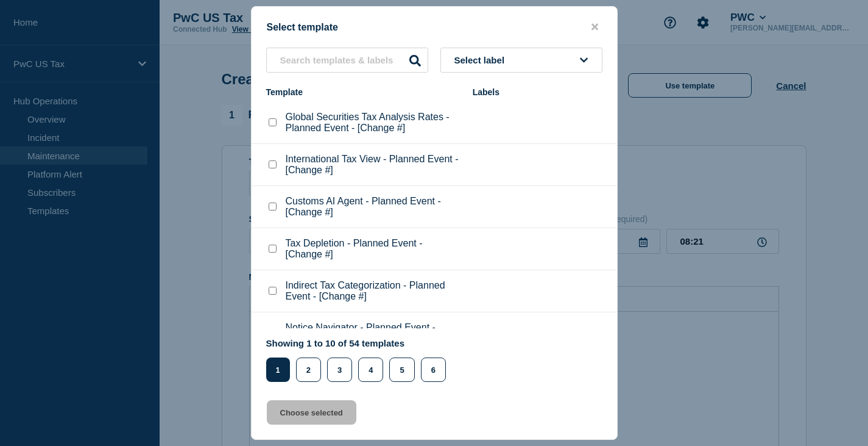  Describe the element at coordinates (595, 27) in the screenshot. I see `button: close button` at that location.